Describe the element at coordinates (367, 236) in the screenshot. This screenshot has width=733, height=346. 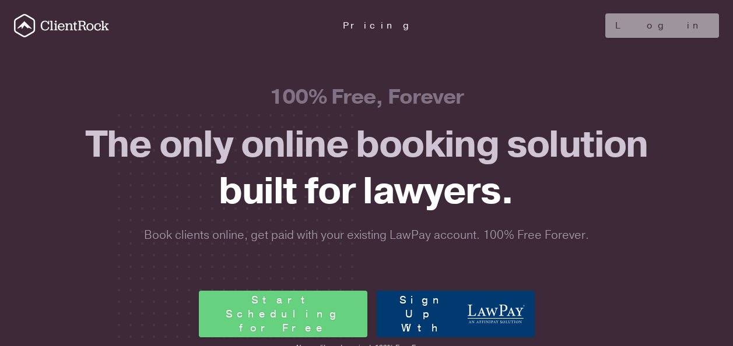
I see `p: Book clients online, get paid with your existing LawPay account. 100% Free Forever.` at that location.